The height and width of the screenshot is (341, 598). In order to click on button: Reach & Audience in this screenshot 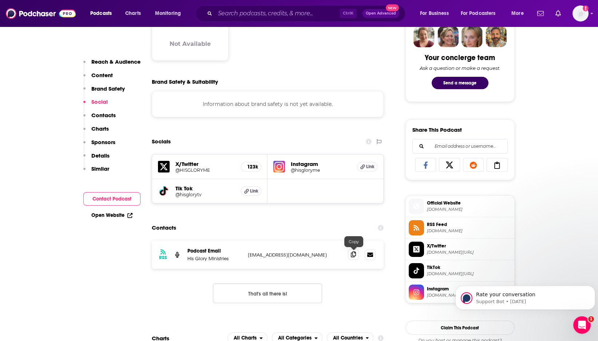, I will do `click(112, 65)`.